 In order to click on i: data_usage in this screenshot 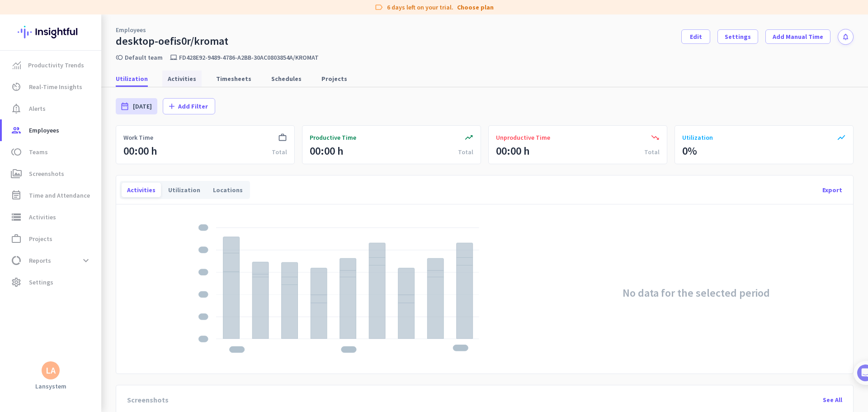, I will do `click(16, 261)`.